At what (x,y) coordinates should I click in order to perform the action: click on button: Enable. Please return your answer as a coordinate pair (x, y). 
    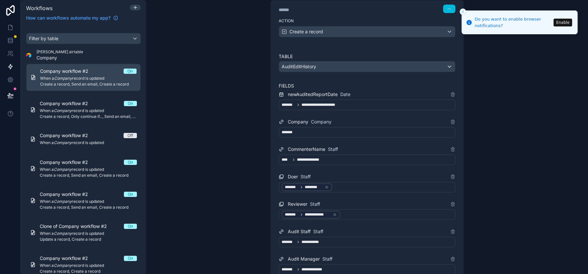
    Looking at the image, I should click on (563, 22).